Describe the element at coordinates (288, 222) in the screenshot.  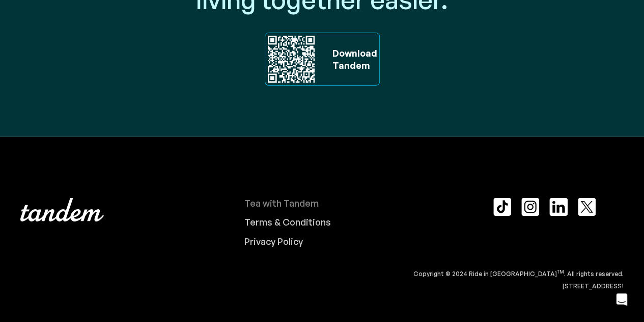
I see `div: Terms & Conditions` at that location.